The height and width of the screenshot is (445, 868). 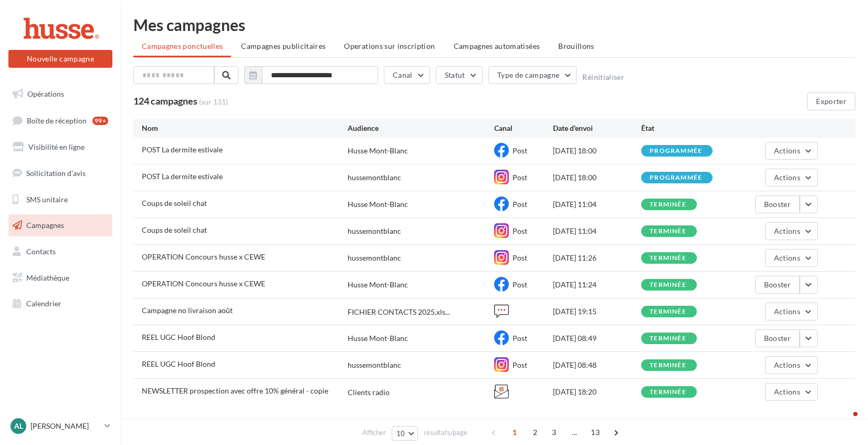 I want to click on div: Date d'envoi, so click(x=597, y=128).